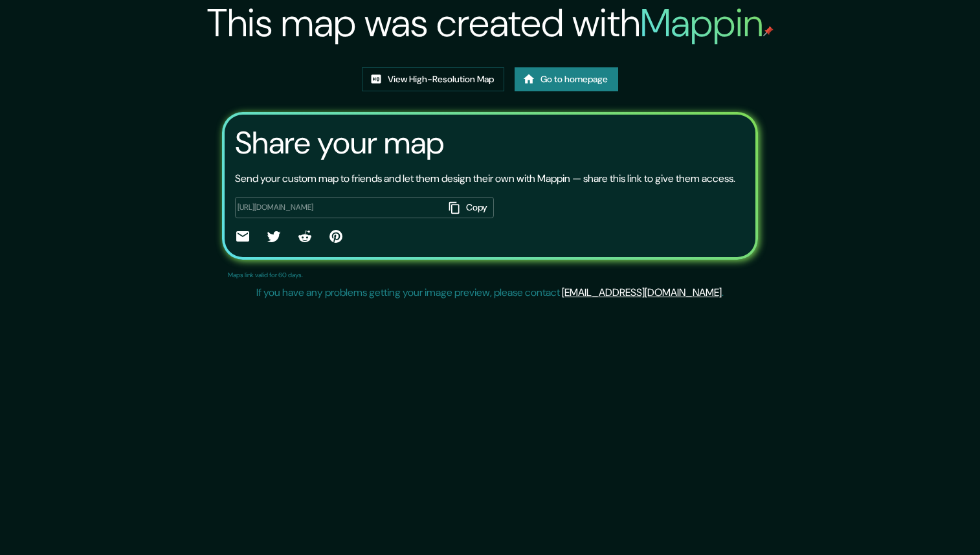 This screenshot has height=555, width=980. Describe the element at coordinates (468, 207) in the screenshot. I see `button: Copy` at that location.